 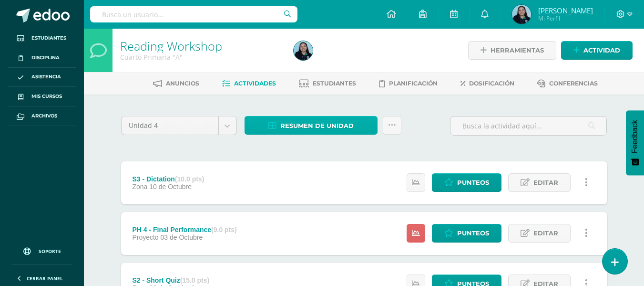 I want to click on span: Resumen de unidad, so click(x=317, y=125).